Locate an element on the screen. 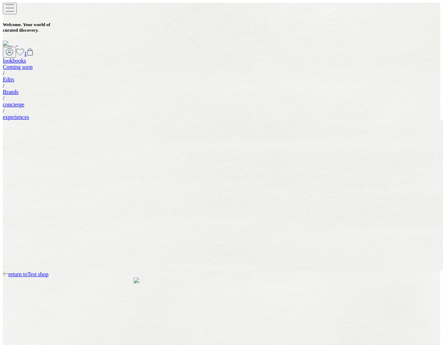 This screenshot has height=345, width=443. h5: Welcome . Your world of curated discovery. is located at coordinates (221, 27).